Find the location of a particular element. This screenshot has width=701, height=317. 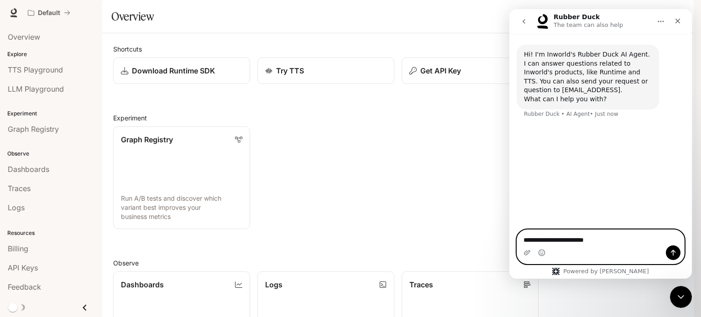

button: Emoji picker is located at coordinates (32, 244).